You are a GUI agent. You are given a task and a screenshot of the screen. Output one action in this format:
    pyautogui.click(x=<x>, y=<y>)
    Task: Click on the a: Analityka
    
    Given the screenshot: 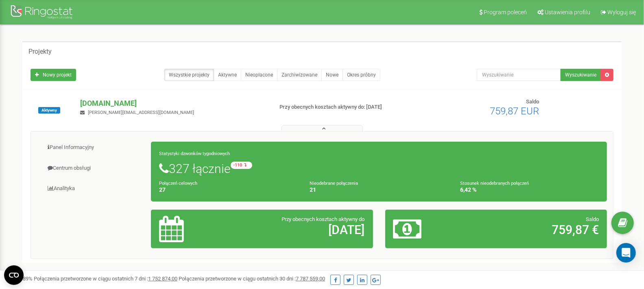 What is the action you would take?
    pyautogui.click(x=94, y=188)
    